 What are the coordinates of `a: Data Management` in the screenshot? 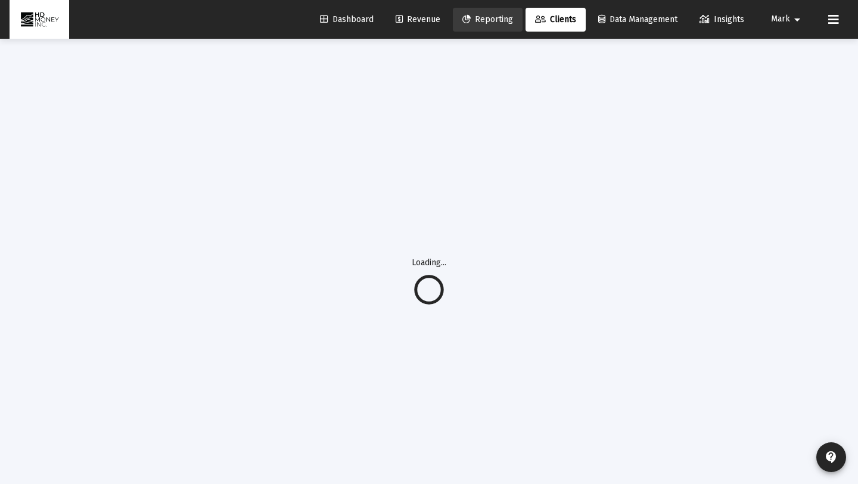 It's located at (637, 20).